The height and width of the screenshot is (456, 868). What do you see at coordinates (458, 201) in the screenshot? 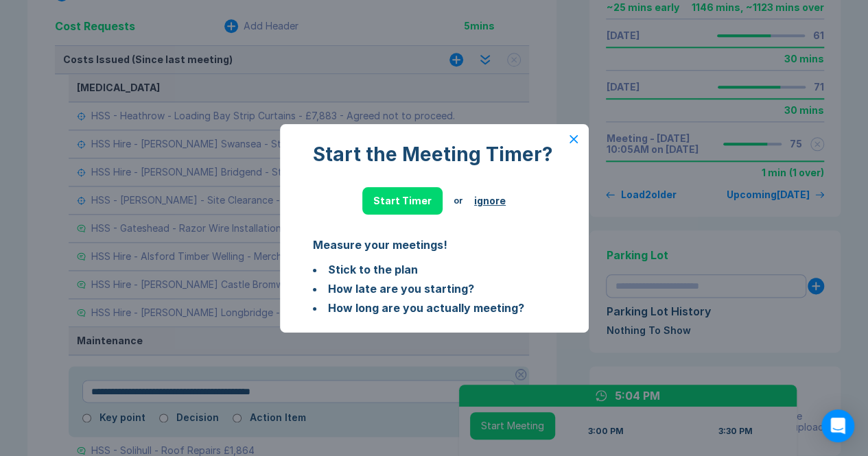
I see `div: or` at bounding box center [458, 201].